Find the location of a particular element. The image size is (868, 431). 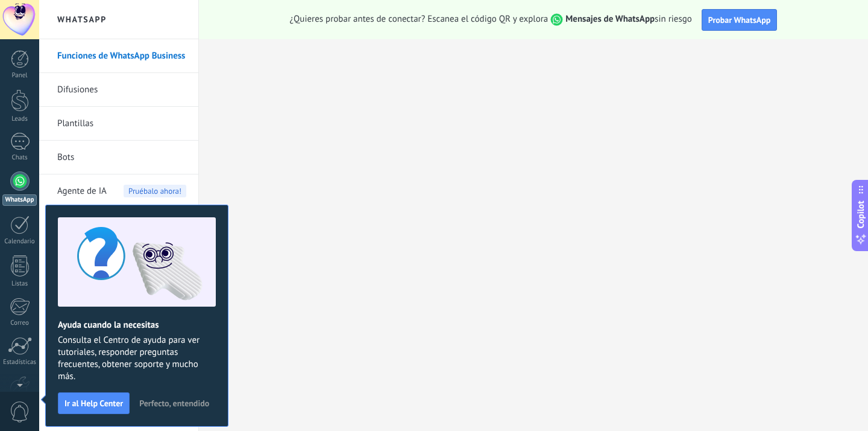

button: Perfecto, entendido is located at coordinates (174, 403).